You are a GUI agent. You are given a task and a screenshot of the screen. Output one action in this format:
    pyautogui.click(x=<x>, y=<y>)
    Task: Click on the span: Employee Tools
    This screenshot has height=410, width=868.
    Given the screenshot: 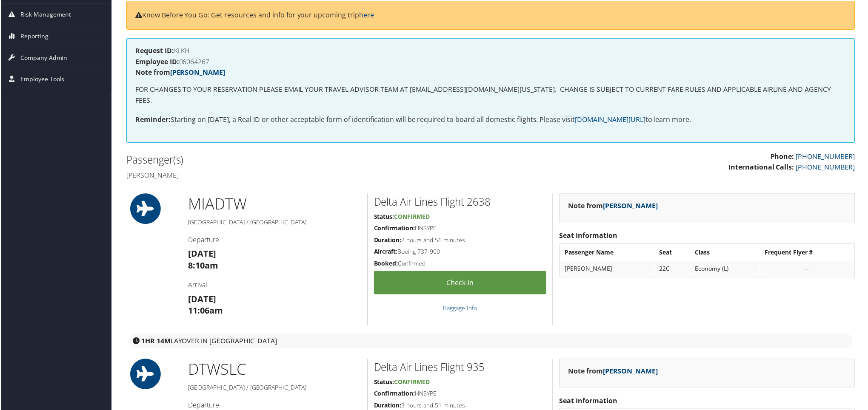 What is the action you would take?
    pyautogui.click(x=41, y=79)
    